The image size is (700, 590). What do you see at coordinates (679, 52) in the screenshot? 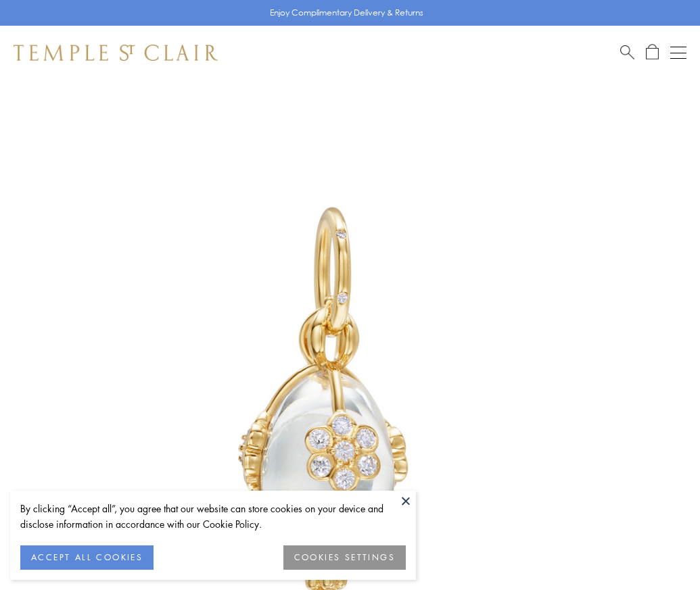
I see `button: Open navigation` at bounding box center [679, 52].